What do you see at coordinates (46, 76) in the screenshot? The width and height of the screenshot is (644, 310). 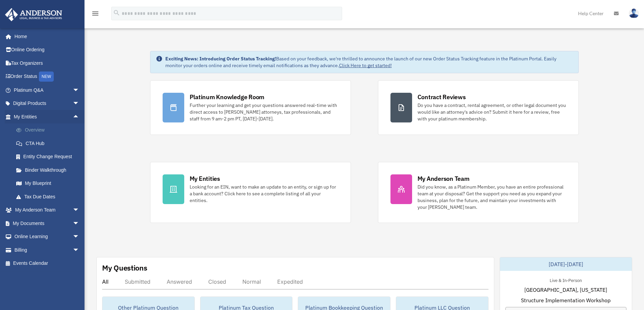 I see `div: NEW` at bounding box center [46, 76].